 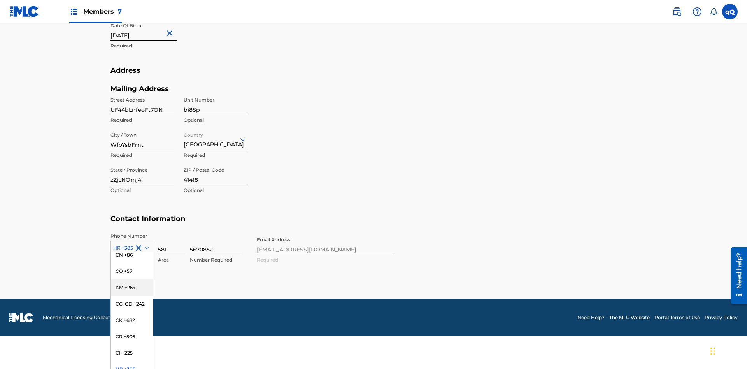 I want to click on div: CK +682, so click(x=132, y=320).